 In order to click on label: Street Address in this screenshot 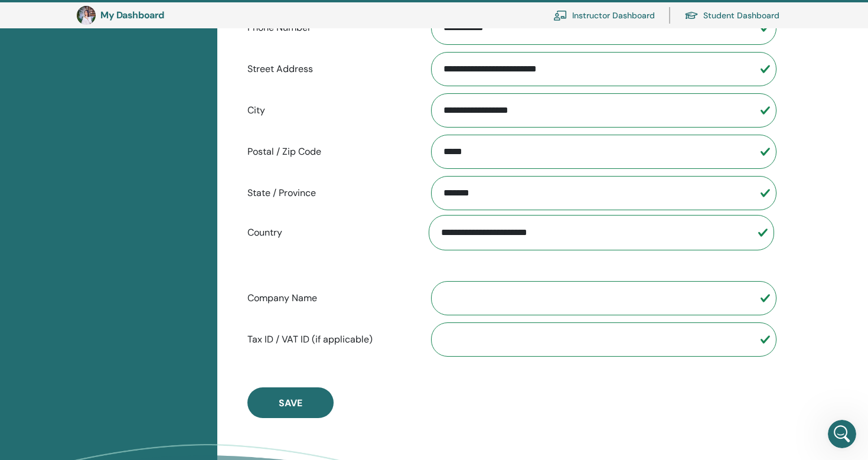, I will do `click(329, 69)`.